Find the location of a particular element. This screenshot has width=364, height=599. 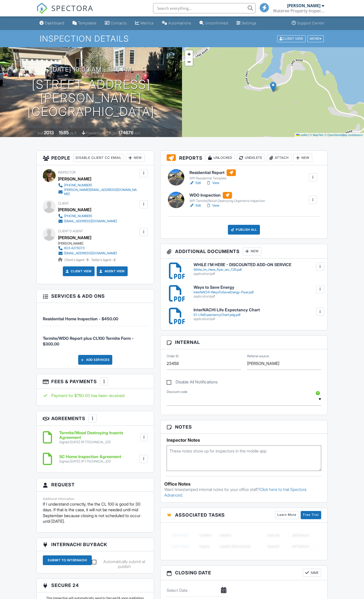

a: Residential Report WPI Residential Template is located at coordinates (213, 175).